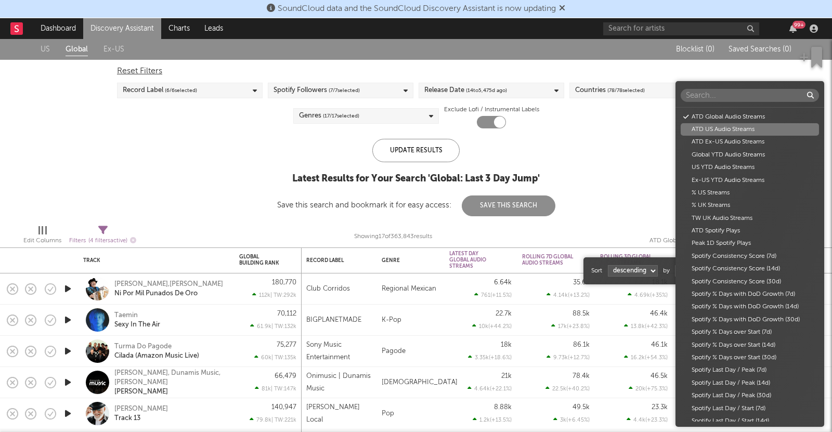 This screenshot has width=832, height=432. Describe the element at coordinates (750, 95) in the screenshot. I see `input: Search...` at that location.